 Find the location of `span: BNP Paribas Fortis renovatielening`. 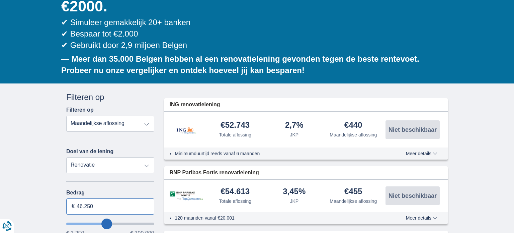

span: BNP Paribas Fortis renovatielening is located at coordinates (214, 172).